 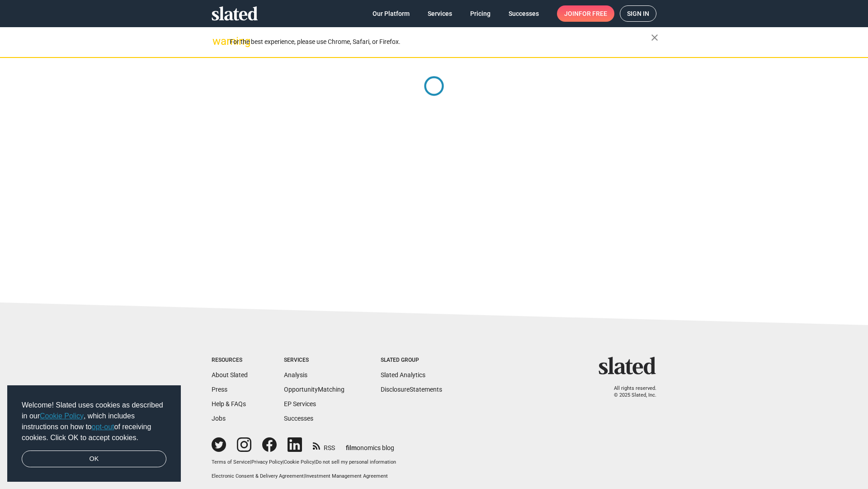 I want to click on a: opt-out, so click(x=103, y=426).